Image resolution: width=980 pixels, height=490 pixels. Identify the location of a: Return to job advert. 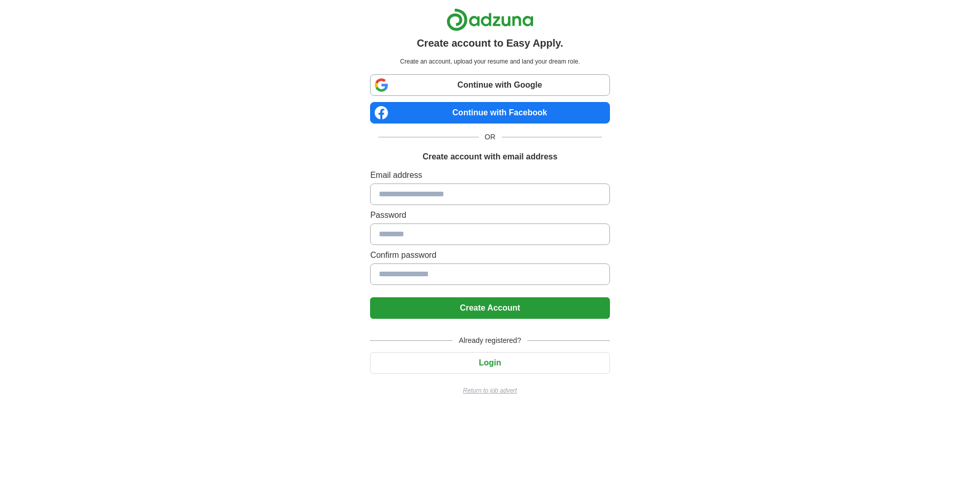
(490, 391).